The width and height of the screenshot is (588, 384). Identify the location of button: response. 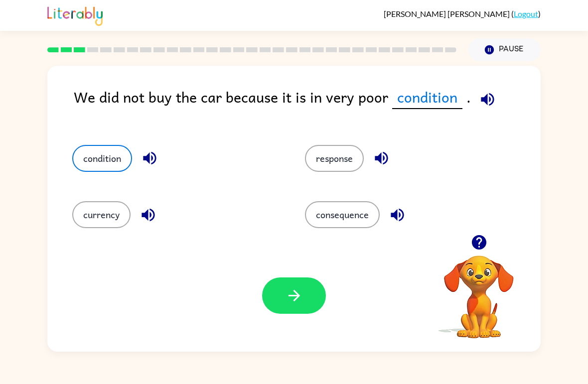
(335, 159).